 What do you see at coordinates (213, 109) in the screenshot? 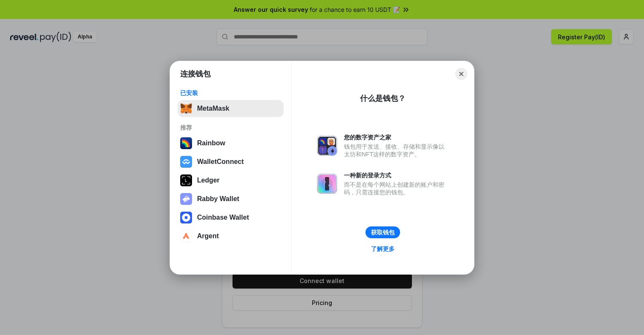
I see `div: MetaMask` at bounding box center [213, 109].